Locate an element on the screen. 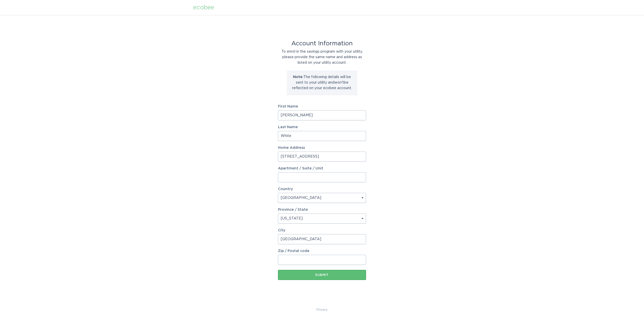  label: Last Name is located at coordinates (322, 127).